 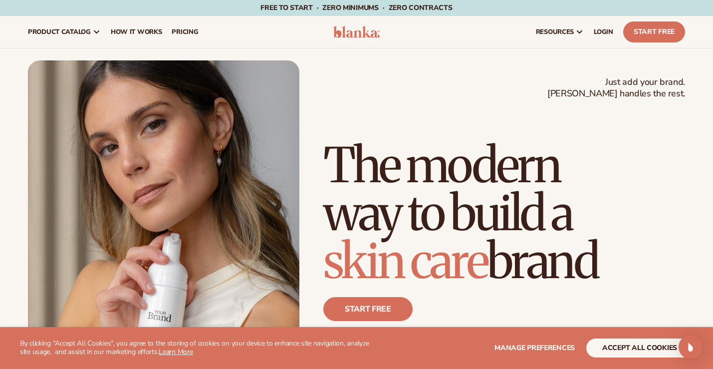 What do you see at coordinates (534, 348) in the screenshot?
I see `button: Manage preferences` at bounding box center [534, 348].